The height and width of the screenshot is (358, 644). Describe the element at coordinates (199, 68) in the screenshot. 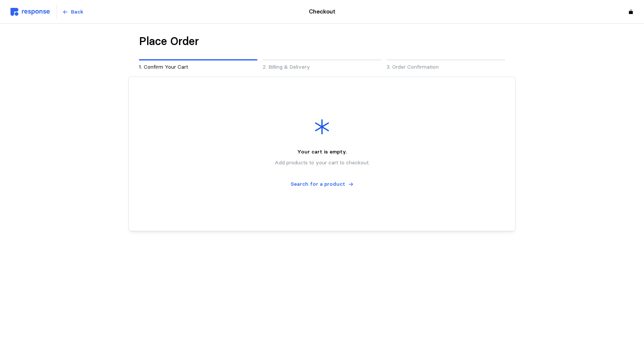

I see `p: 1. Confirm Your Cart` at that location.